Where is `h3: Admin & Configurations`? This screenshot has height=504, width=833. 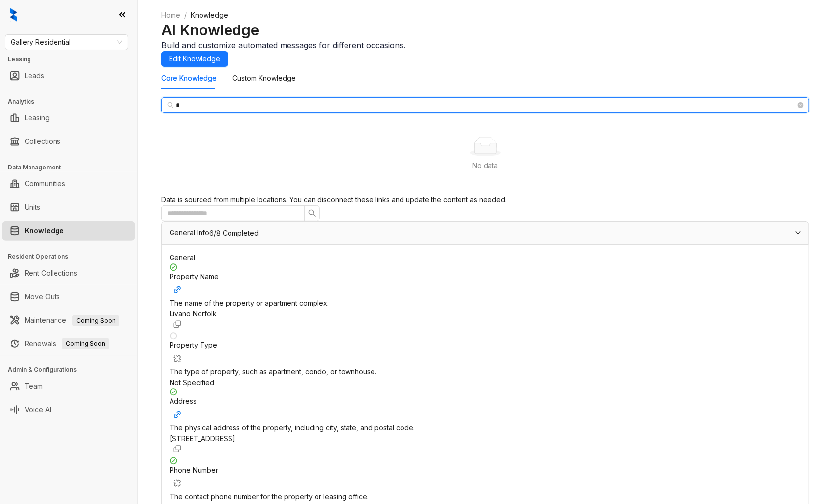 h3: Admin & Configurations is located at coordinates (72, 370).